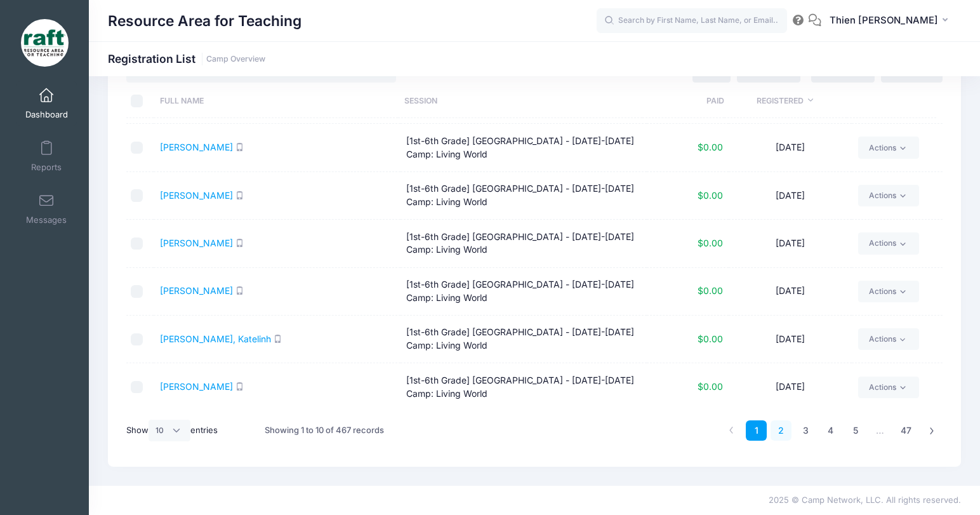 This screenshot has height=515, width=980. What do you see at coordinates (46, 157) in the screenshot?
I see `a: Reports` at bounding box center [46, 157].